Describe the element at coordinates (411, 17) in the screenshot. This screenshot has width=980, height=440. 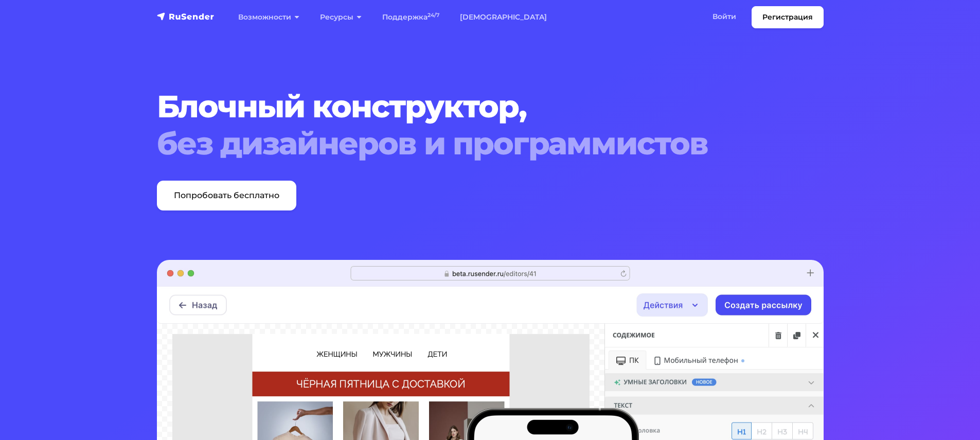
I see `a: Поддержка24/7` at that location.